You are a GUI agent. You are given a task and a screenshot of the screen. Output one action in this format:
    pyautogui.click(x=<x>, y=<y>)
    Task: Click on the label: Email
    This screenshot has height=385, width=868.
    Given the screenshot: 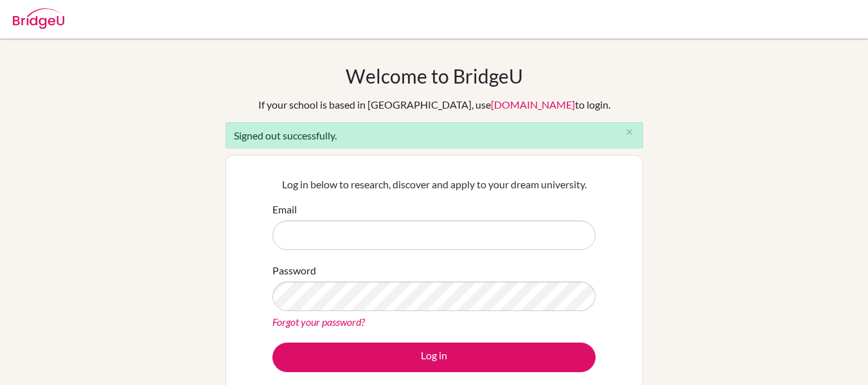 What is the action you would take?
    pyautogui.click(x=285, y=210)
    